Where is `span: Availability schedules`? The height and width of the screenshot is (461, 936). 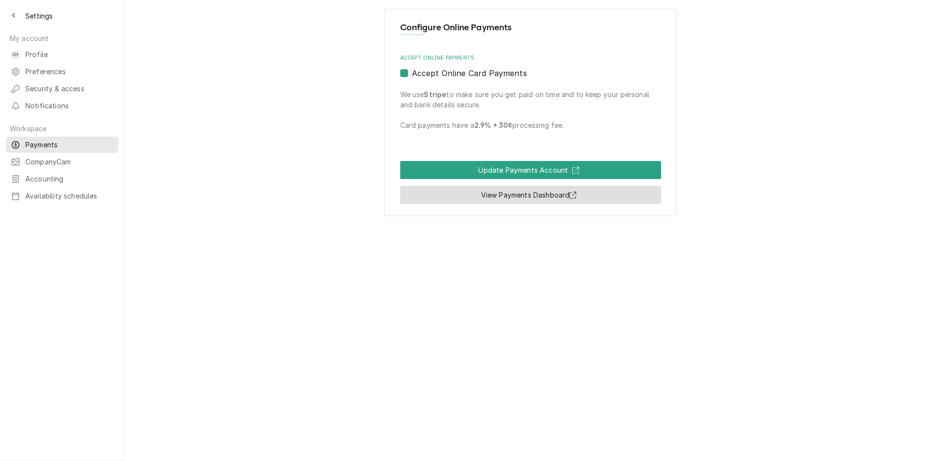 span: Availability schedules is located at coordinates (69, 196).